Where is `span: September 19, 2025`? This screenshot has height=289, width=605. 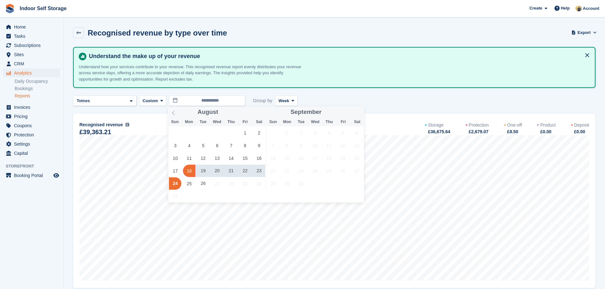
span: September 19, 2025 is located at coordinates (343, 158).